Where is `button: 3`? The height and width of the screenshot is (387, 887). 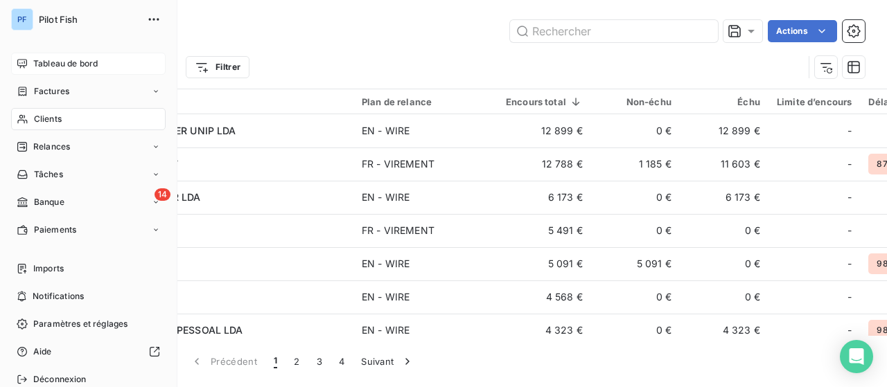 button: 3 is located at coordinates (319, 362).